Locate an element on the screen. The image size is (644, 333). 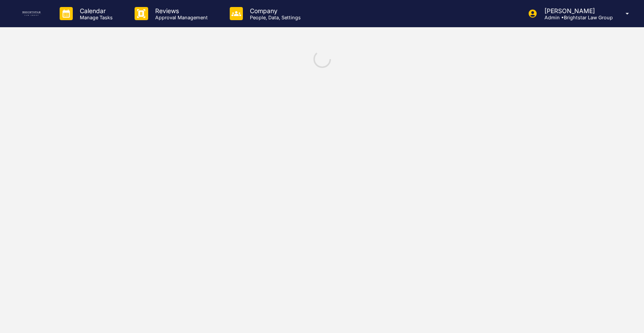
img: logo is located at coordinates (32, 14).